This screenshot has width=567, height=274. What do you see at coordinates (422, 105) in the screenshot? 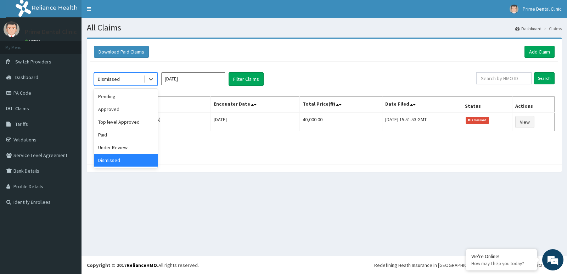
I see `th: Date Filed` at bounding box center [422, 105].